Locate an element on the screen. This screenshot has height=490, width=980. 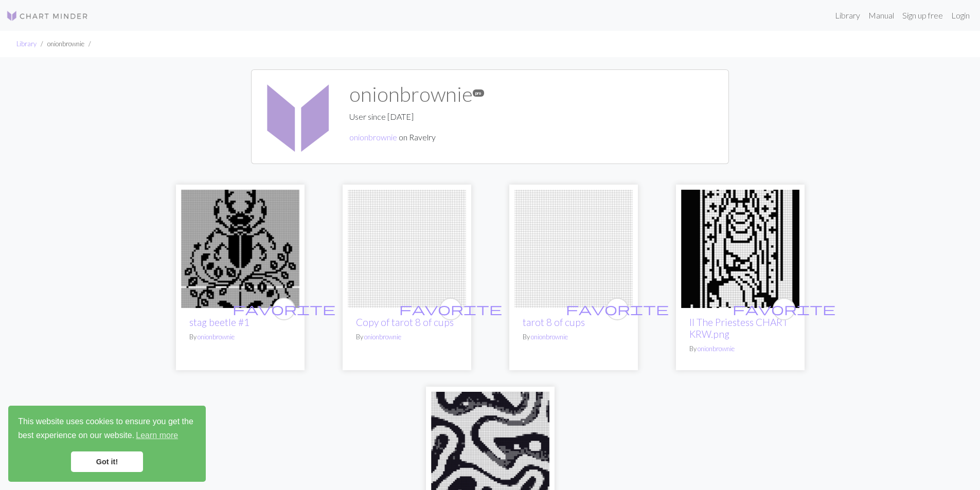
h1: onionbrownie is located at coordinates (416, 94).